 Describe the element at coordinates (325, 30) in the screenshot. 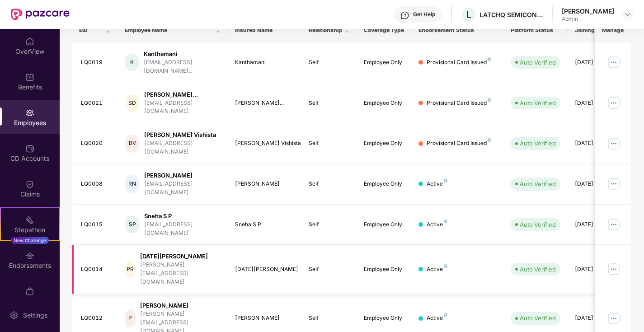

I see `span: Relationship` at that location.